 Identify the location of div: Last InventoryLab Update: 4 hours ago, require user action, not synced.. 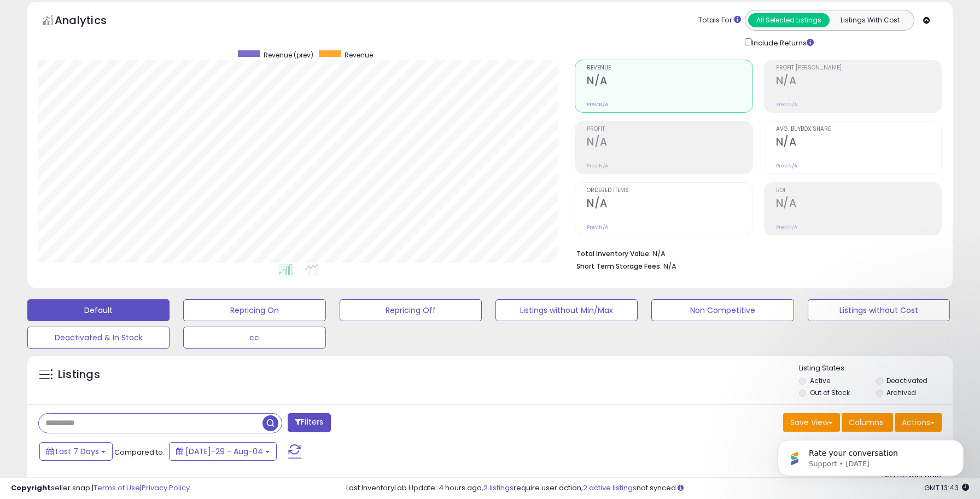
(657, 488).